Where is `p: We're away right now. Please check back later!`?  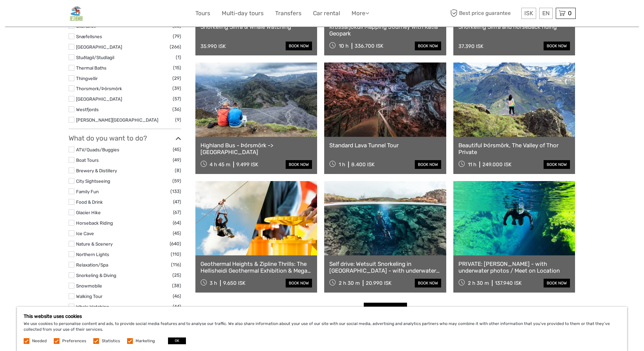 p: We're away right now. Please check back later! is located at coordinates (43, 14).